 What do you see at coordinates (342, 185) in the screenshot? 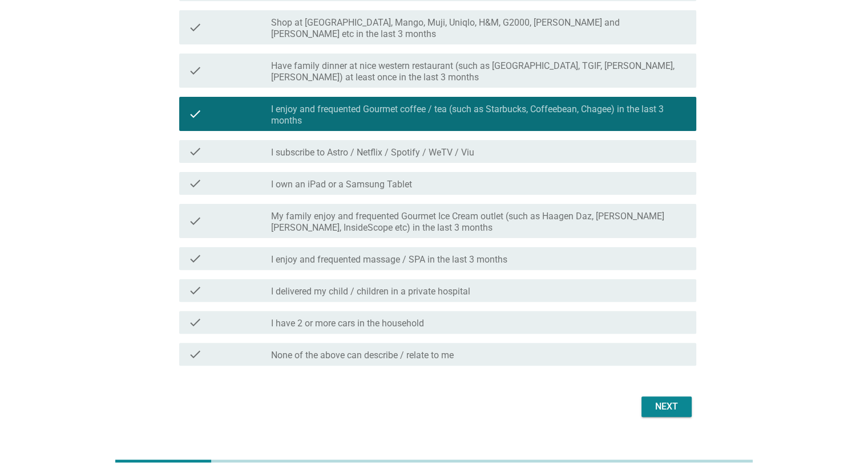
I see `label: I own an iPad or a Samsung Tablet` at bounding box center [342, 185].